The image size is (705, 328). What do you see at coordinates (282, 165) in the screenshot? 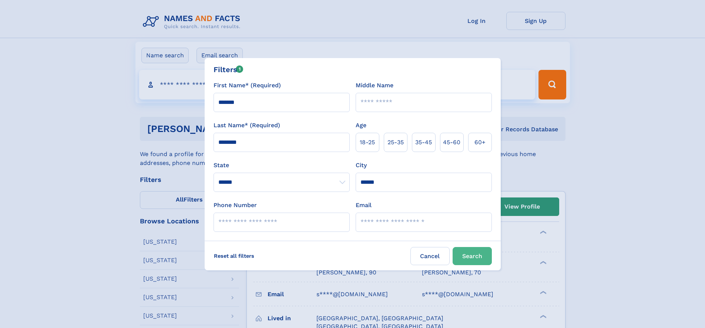
I see `label: State` at bounding box center [282, 165].